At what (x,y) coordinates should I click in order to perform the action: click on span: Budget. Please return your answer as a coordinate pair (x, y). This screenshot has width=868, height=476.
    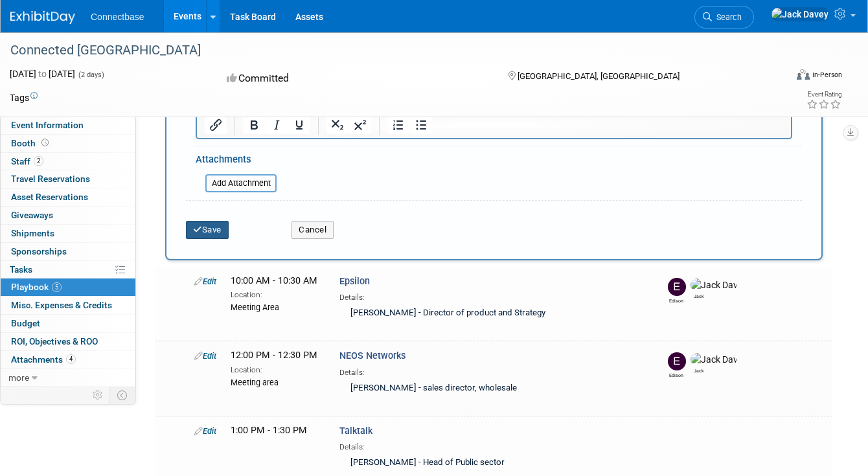
    Looking at the image, I should click on (25, 323).